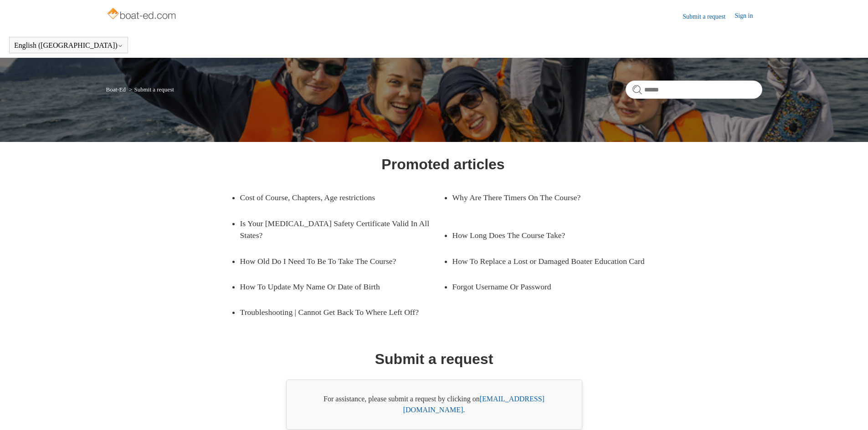 The width and height of the screenshot is (868, 430). What do you see at coordinates (694, 89) in the screenshot?
I see `input: Search` at bounding box center [694, 89].